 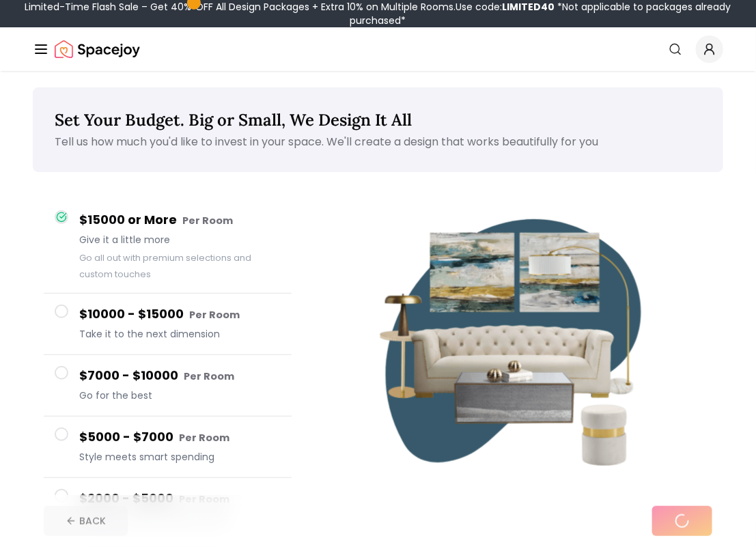 I want to click on span: Set Your Budget. Big or Small, We Design It All, so click(x=233, y=120).